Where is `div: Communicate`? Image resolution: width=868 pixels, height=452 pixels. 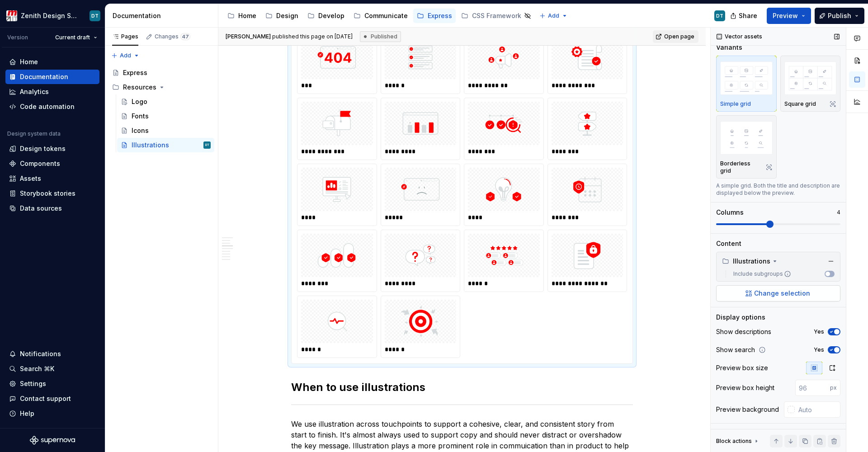
div: Communicate is located at coordinates (386, 16).